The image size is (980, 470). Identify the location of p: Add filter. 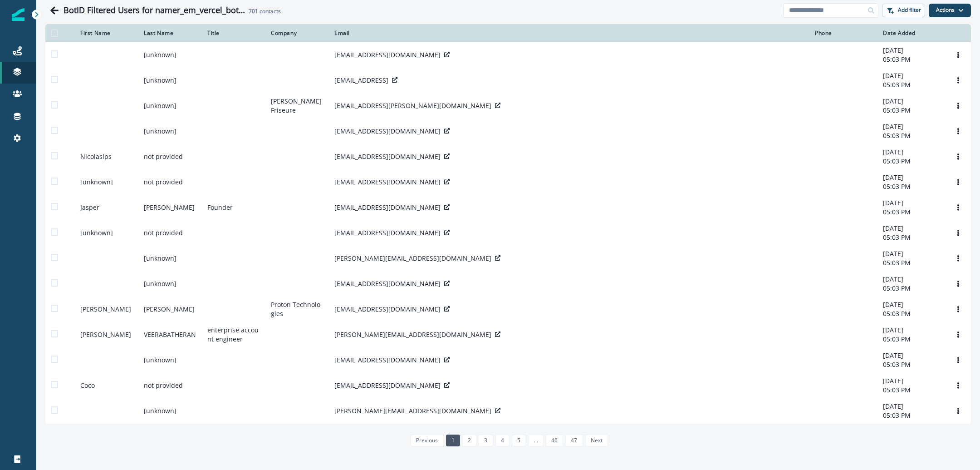
(910, 10).